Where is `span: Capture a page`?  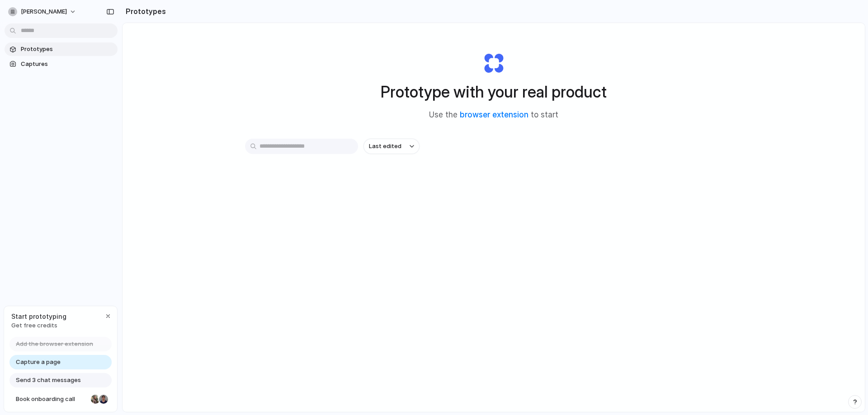
span: Capture a page is located at coordinates (38, 362).